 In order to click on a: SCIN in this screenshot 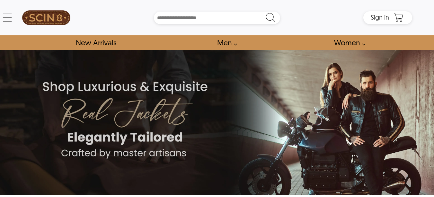, I will do `click(46, 18)`.